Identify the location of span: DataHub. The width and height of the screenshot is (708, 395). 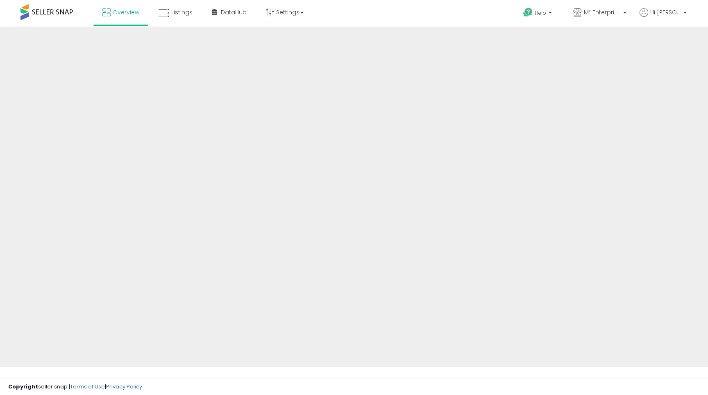
(234, 12).